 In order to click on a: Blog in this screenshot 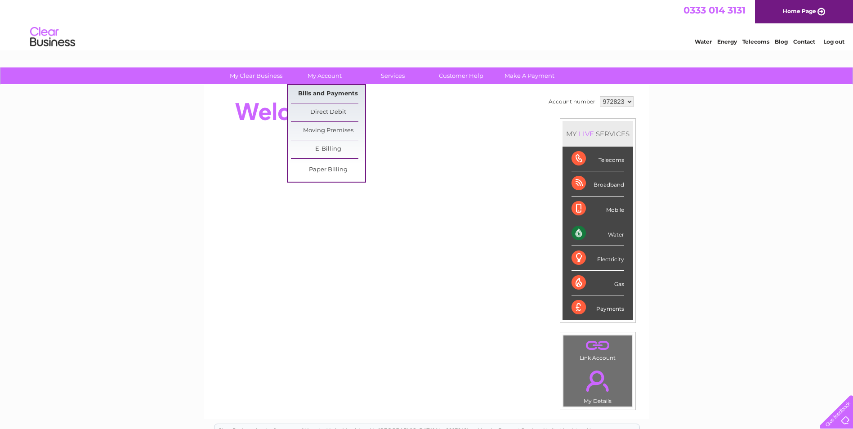, I will do `click(781, 41)`.